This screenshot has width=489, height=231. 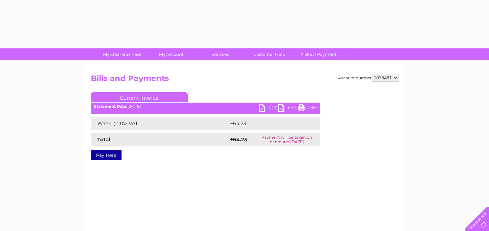 I want to click on a: Pay Here, so click(x=106, y=155).